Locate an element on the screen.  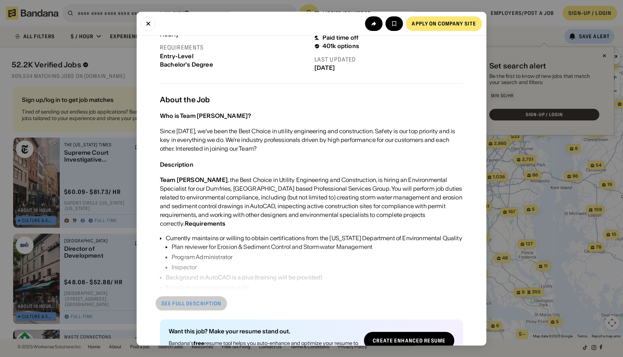
div: Paid time off is located at coordinates (340, 38).